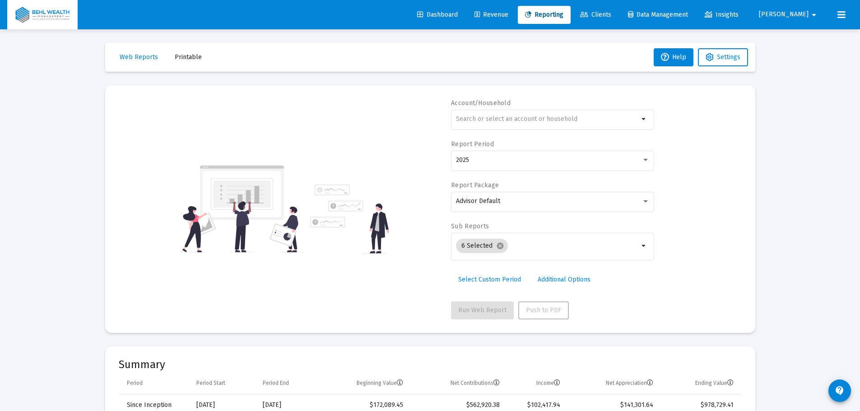 This screenshot has width=860, height=411. What do you see at coordinates (548, 383) in the screenshot?
I see `div: Income` at bounding box center [548, 383].